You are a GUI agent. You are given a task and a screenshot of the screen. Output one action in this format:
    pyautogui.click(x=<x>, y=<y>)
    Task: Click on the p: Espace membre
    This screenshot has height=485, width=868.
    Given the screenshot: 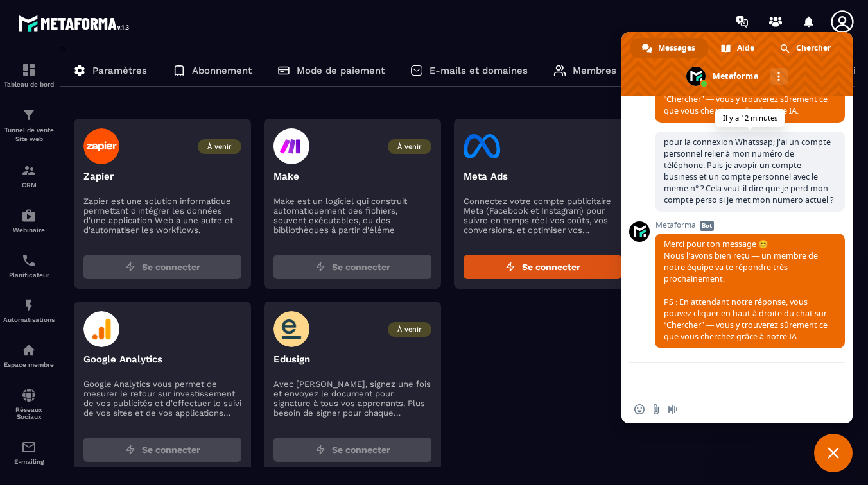 What is the action you would take?
    pyautogui.click(x=29, y=364)
    